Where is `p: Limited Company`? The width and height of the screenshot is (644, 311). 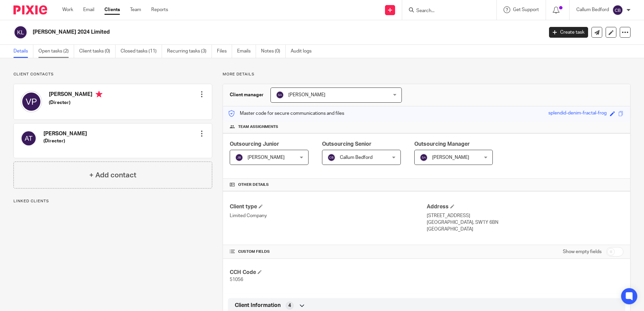
p: Limited Company is located at coordinates (328, 216).